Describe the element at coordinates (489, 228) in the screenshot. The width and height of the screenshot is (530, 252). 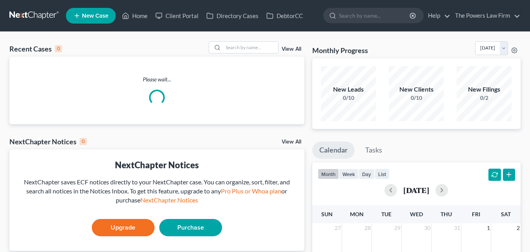
I see `span: 1` at that location.